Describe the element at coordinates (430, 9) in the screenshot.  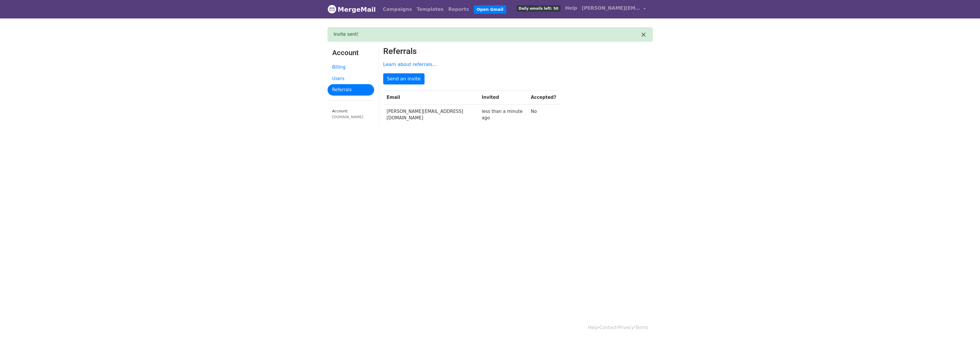
I see `a: Templates` at that location.